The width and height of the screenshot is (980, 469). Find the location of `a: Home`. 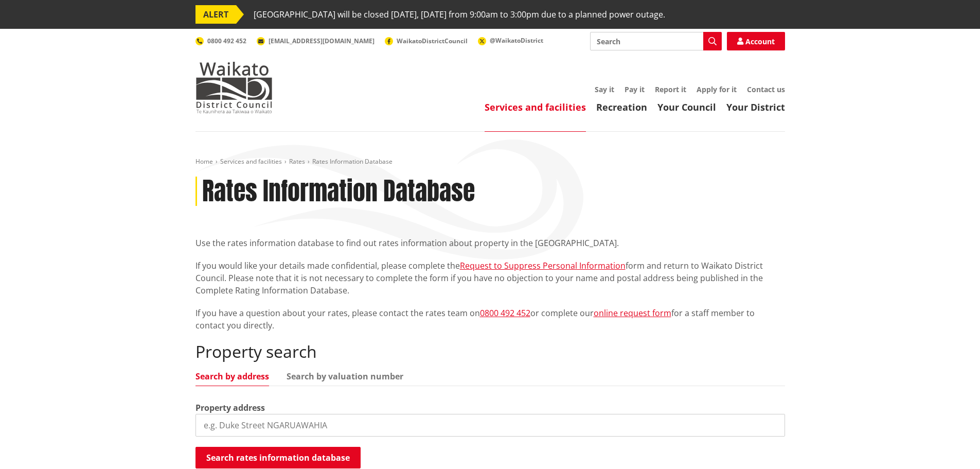

a: Home is located at coordinates (204, 161).